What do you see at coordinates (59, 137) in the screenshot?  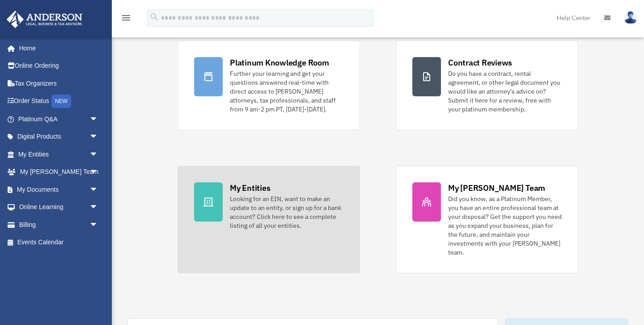 I see `a: Digital Productsarrow_drop_down` at bounding box center [59, 137].